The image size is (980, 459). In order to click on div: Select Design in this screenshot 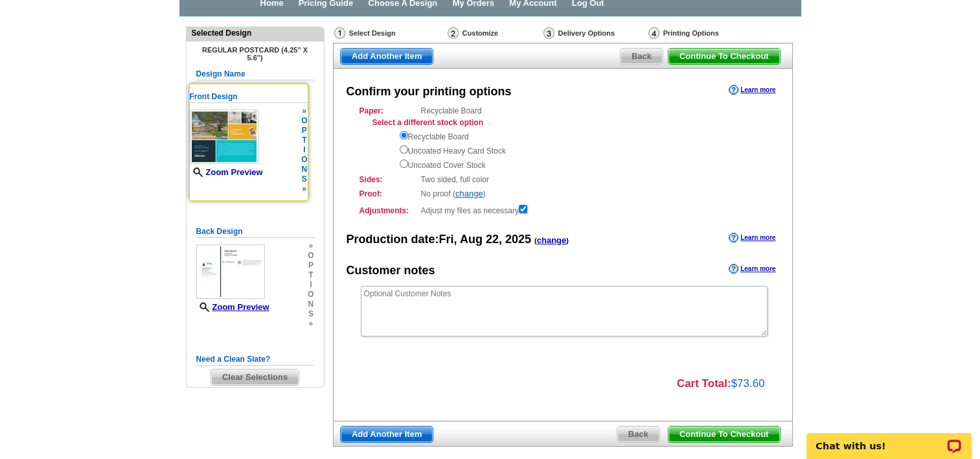, I will do `click(389, 34)`.